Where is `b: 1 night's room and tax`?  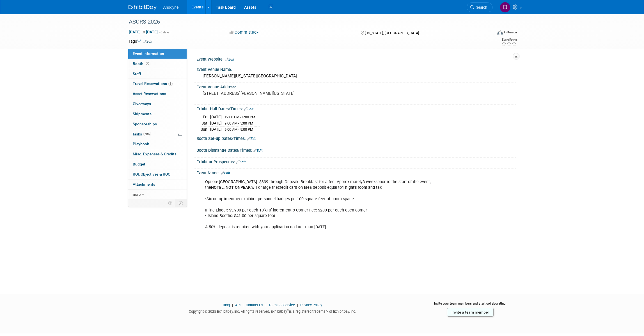
b: 1 night's room and tax is located at coordinates (362, 187).